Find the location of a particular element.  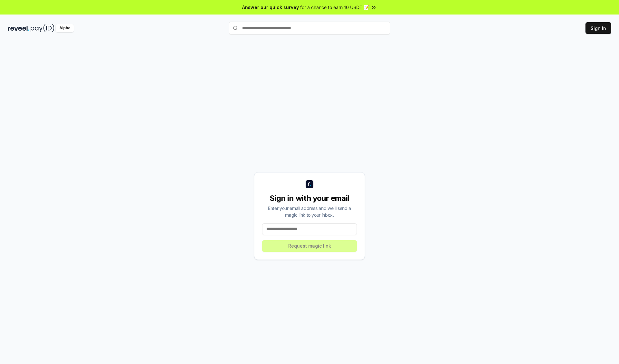

div: Alpha is located at coordinates (65, 28).